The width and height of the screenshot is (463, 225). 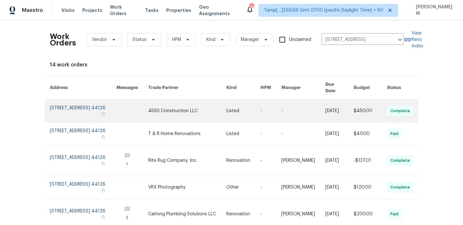 What do you see at coordinates (238, 160) in the screenshot?
I see `td: Renovation` at bounding box center [238, 160].